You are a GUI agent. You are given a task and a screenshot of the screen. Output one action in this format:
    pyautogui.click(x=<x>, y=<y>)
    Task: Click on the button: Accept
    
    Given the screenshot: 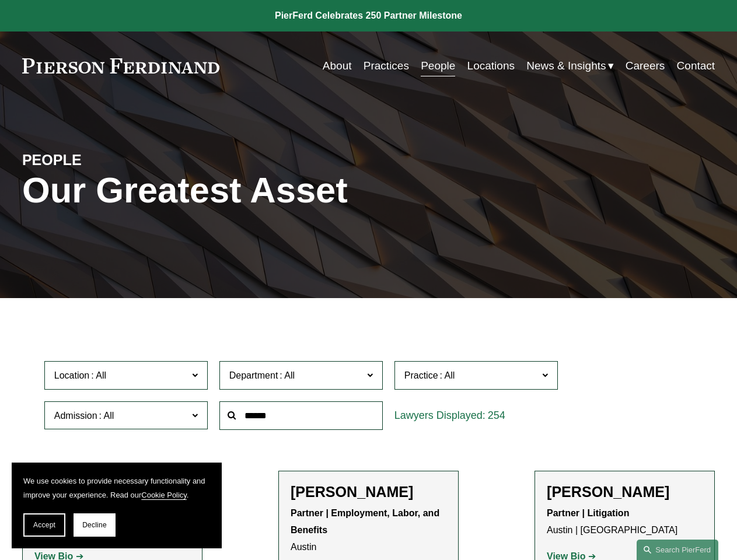 What is the action you would take?
    pyautogui.click(x=44, y=525)
    